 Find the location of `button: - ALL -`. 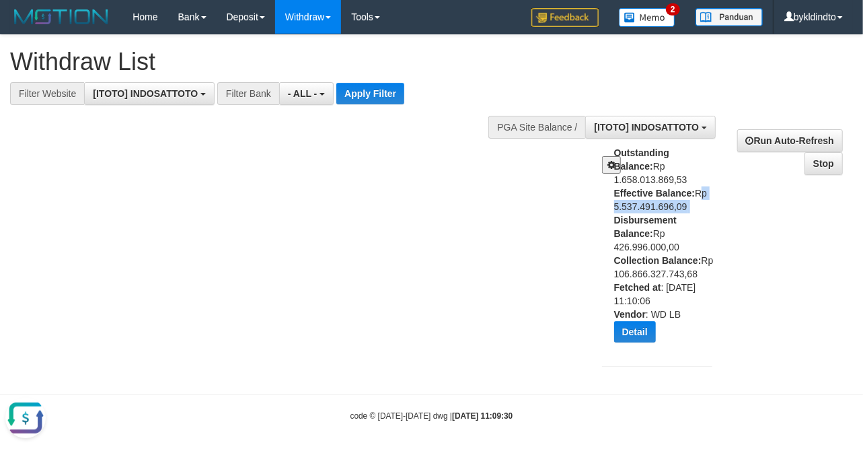

button: - ALL - is located at coordinates (306, 94).